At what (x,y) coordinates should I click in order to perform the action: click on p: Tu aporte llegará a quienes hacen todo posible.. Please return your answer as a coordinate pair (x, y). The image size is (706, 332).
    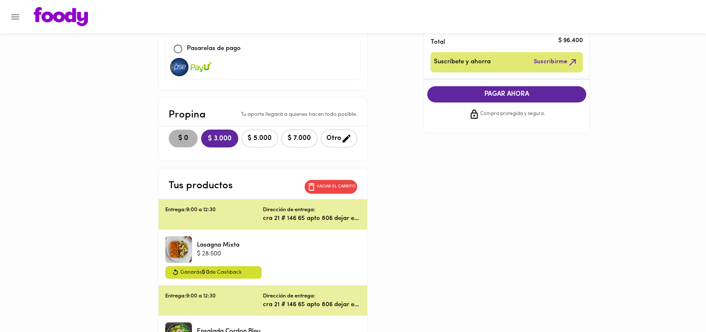
    Looking at the image, I should click on (299, 115).